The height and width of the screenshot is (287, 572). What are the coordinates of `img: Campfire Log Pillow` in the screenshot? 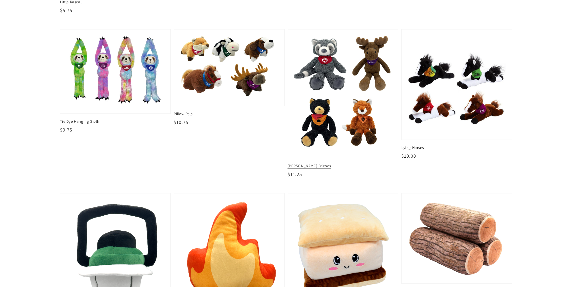 It's located at (456, 239).